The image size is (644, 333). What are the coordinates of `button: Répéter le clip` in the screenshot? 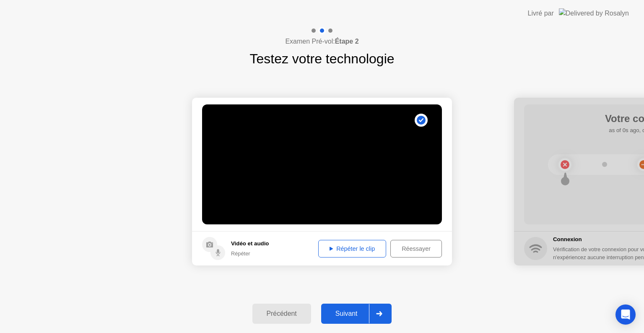 It's located at (352, 248).